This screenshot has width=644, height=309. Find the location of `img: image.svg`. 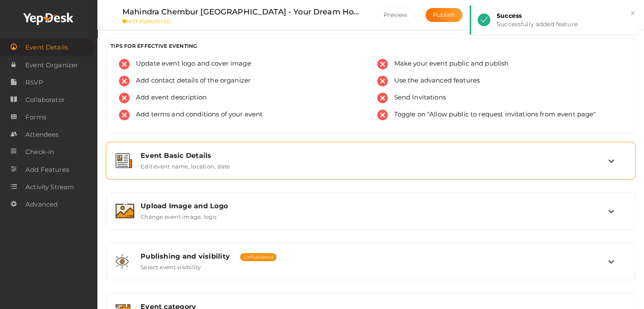

img: image.svg is located at coordinates (125, 211).